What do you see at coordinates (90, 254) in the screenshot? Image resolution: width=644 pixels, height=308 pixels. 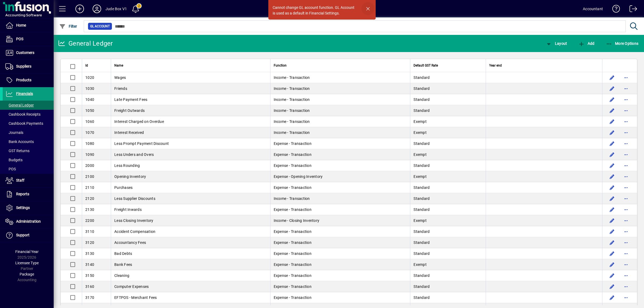 I see `span: 3130` at bounding box center [90, 254].